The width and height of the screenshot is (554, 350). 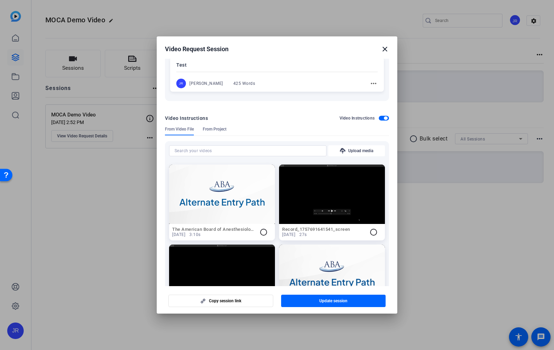 What do you see at coordinates (360, 151) in the screenshot?
I see `span: Upload media` at bounding box center [360, 151].